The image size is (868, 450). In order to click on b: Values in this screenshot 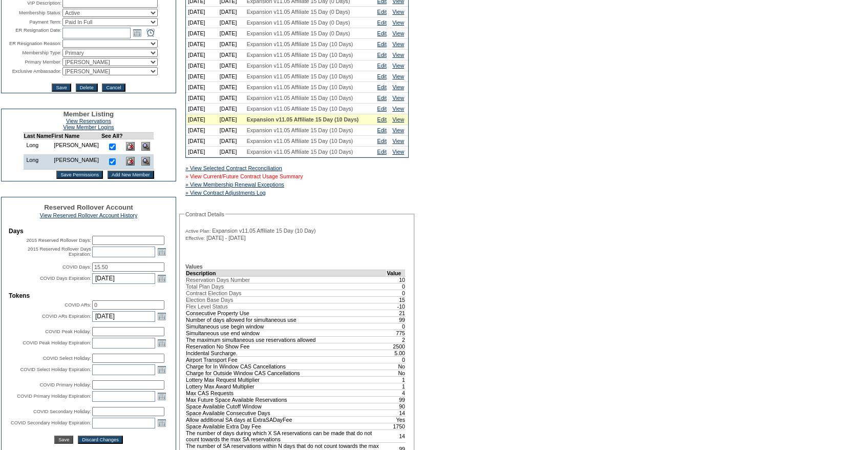, I will do `click(194, 266)`.